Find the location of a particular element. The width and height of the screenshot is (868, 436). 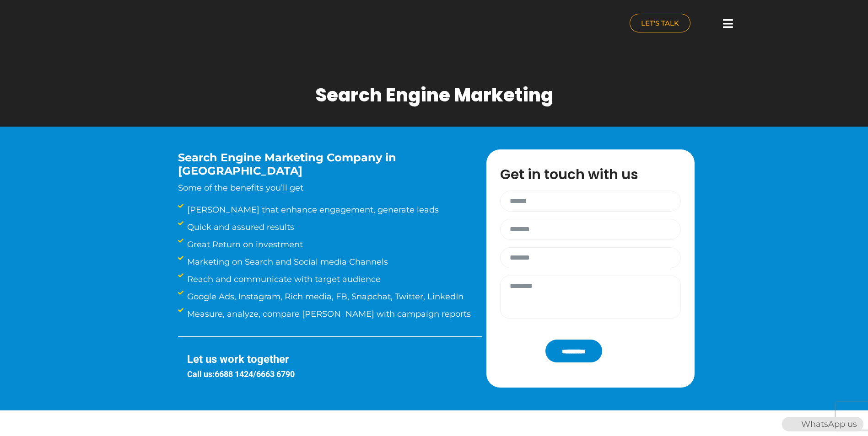

span: LET'S TALK is located at coordinates (660, 23).